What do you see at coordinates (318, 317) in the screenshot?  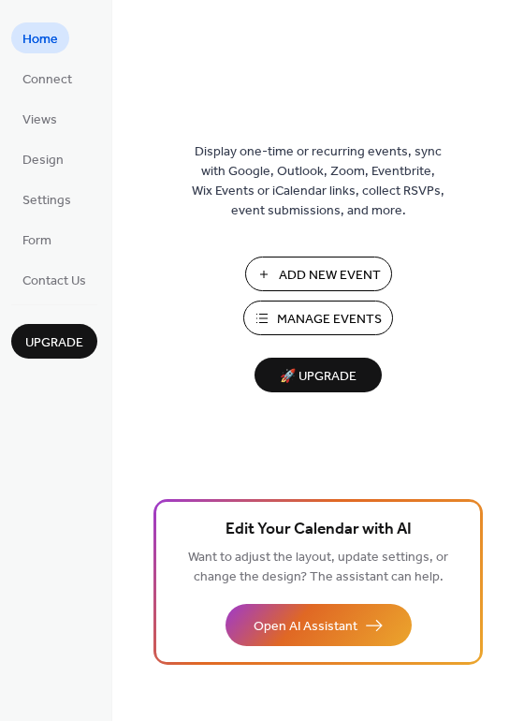 I see `button: Manage Events` at bounding box center [318, 317].